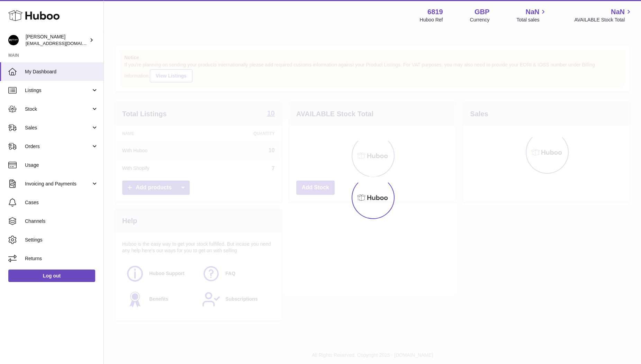 Image resolution: width=641 pixels, height=364 pixels. What do you see at coordinates (61, 221) in the screenshot?
I see `span: Channels` at bounding box center [61, 221].